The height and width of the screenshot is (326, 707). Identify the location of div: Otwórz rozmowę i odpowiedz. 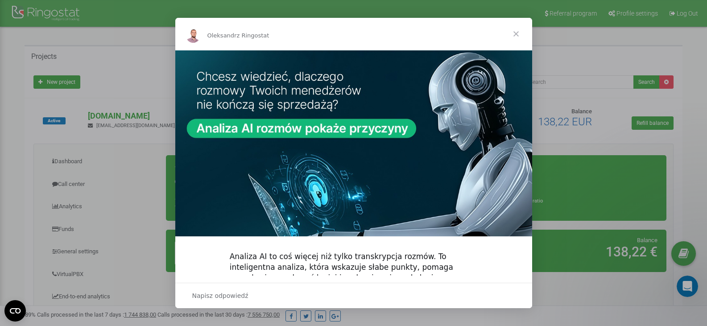
(354, 295).